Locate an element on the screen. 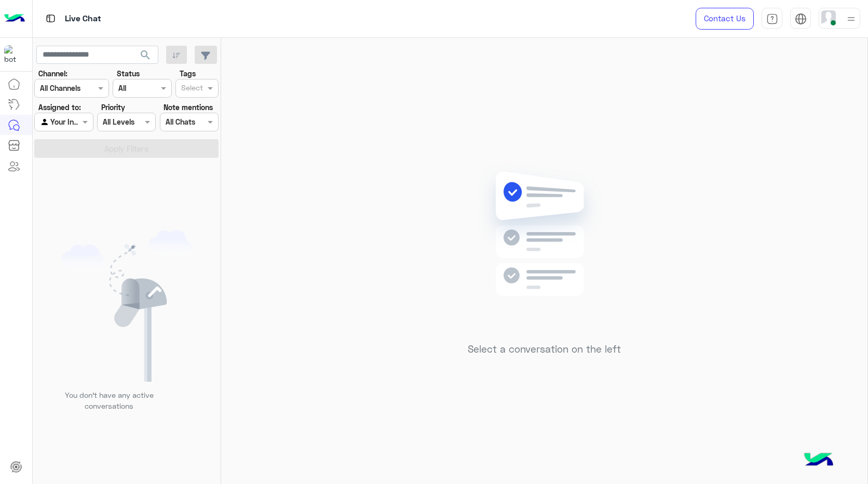  label: Priority is located at coordinates (113, 107).